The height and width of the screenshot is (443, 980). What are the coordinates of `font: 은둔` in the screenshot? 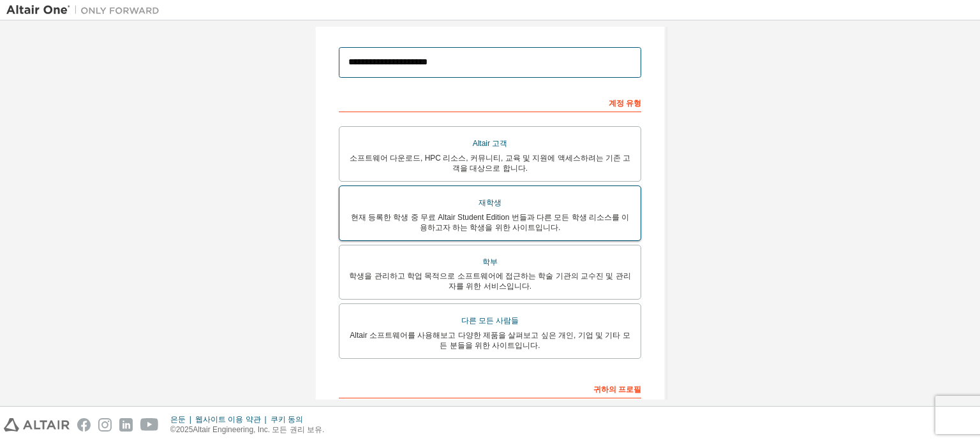 It's located at (178, 420).